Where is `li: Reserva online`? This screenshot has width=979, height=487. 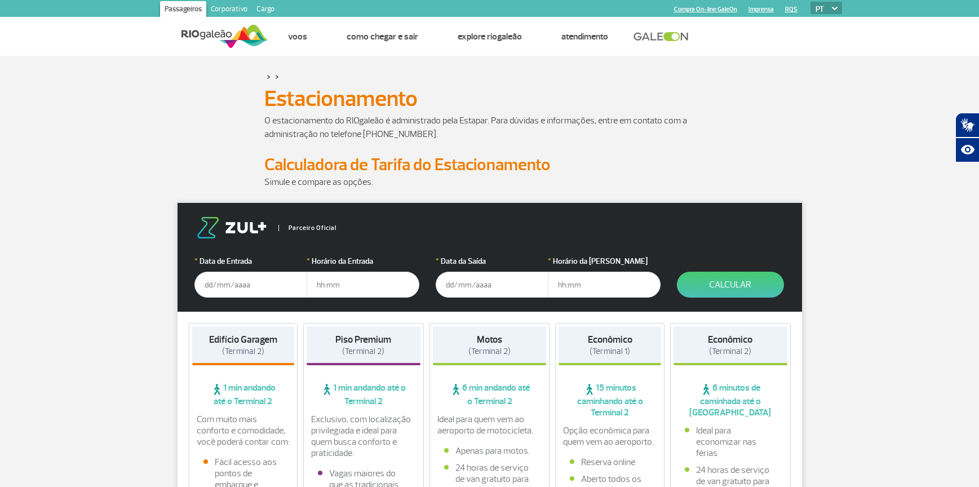 li: Reserva online is located at coordinates (610, 462).